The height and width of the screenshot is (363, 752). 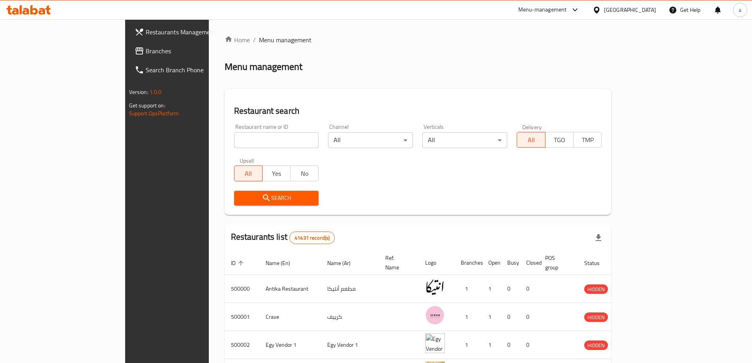 What do you see at coordinates (510, 262) in the screenshot?
I see `th: Busy` at bounding box center [510, 262].